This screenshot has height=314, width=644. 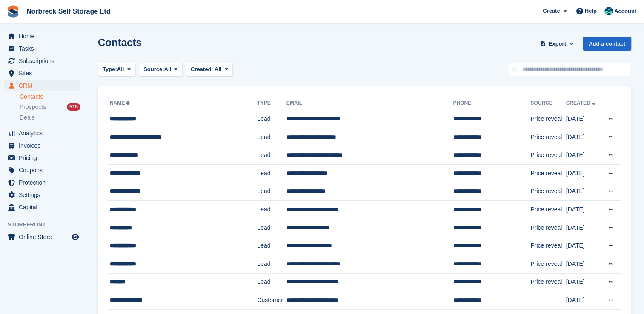 What do you see at coordinates (492, 103) in the screenshot?
I see `th: Phone` at bounding box center [492, 103].